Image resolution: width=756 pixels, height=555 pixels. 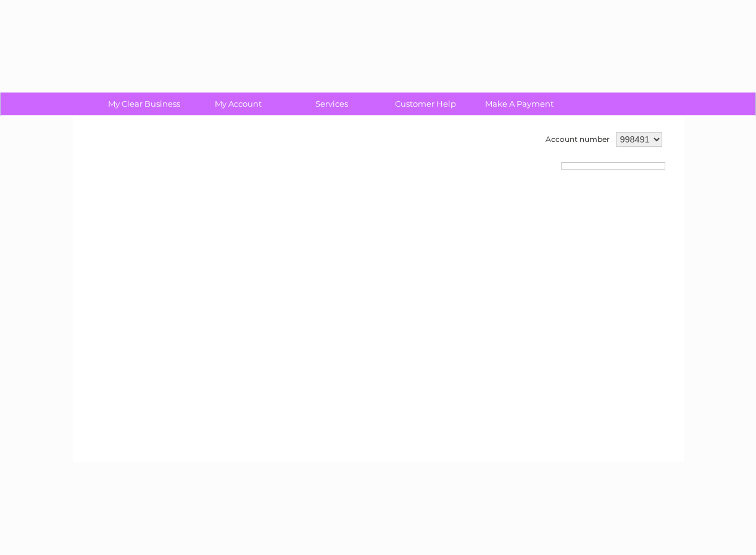 I want to click on a: My Clear Business, so click(x=144, y=104).